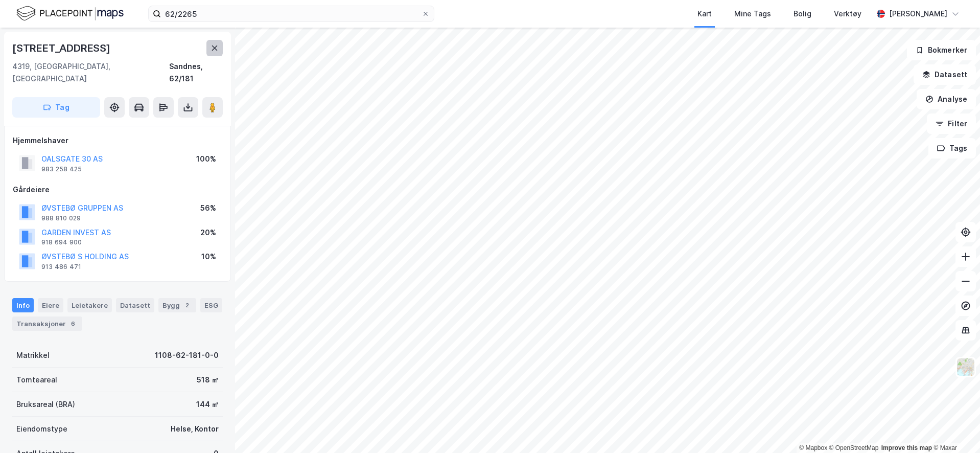  Describe the element at coordinates (906, 448) in the screenshot. I see `a: Improve this map` at that location.